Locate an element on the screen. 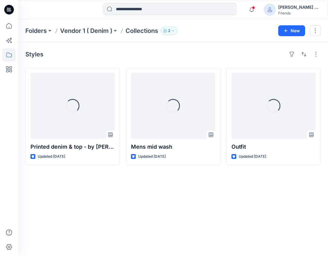  p: Mens mid wash is located at coordinates (173, 147).